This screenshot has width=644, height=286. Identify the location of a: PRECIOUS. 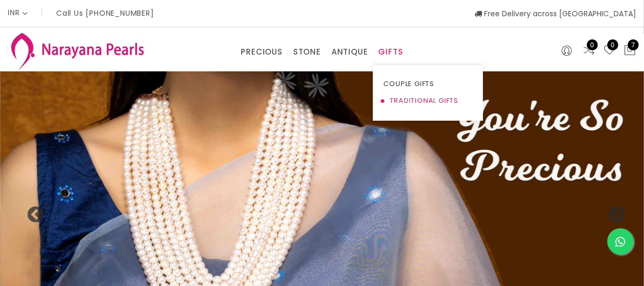
(261, 52).